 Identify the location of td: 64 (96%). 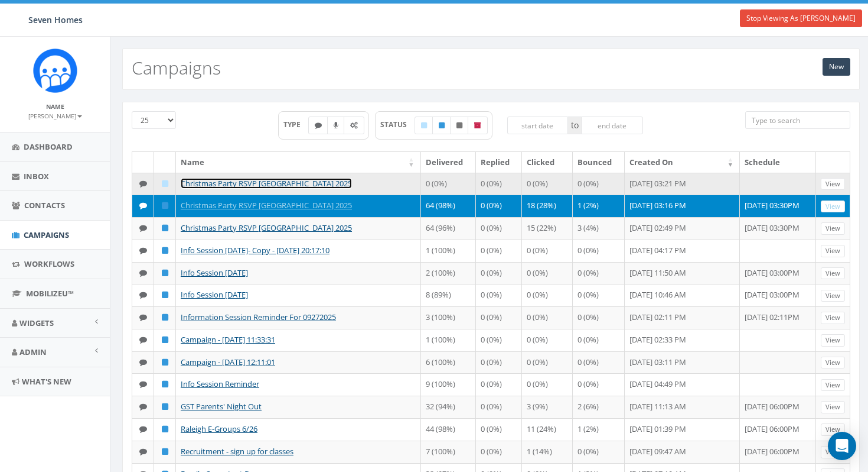
(449, 228).